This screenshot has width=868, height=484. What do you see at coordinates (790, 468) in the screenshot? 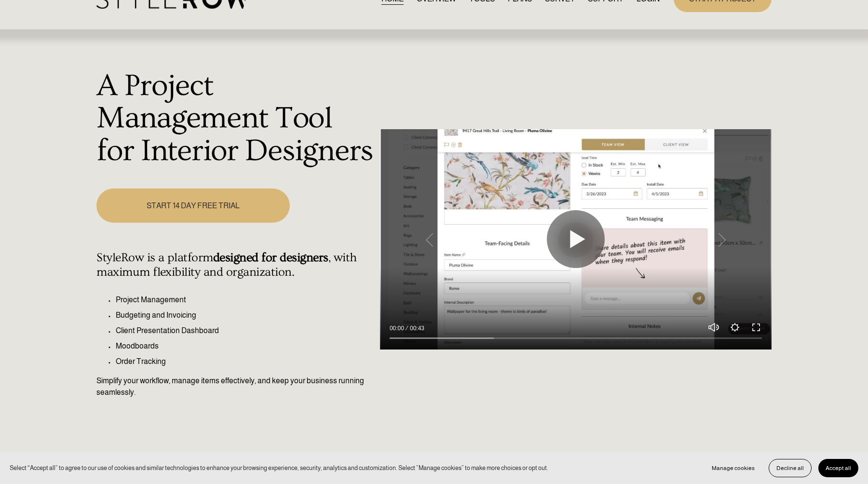
I see `button: Decline all` at bounding box center [790, 468].